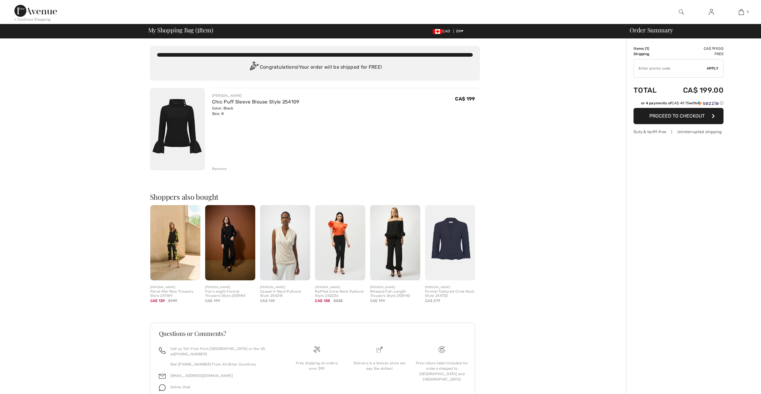 The width and height of the screenshot is (761, 394). Describe the element at coordinates (285, 294) in the screenshot. I see `div: Casual V-Neck Pullover Style 254215` at that location.